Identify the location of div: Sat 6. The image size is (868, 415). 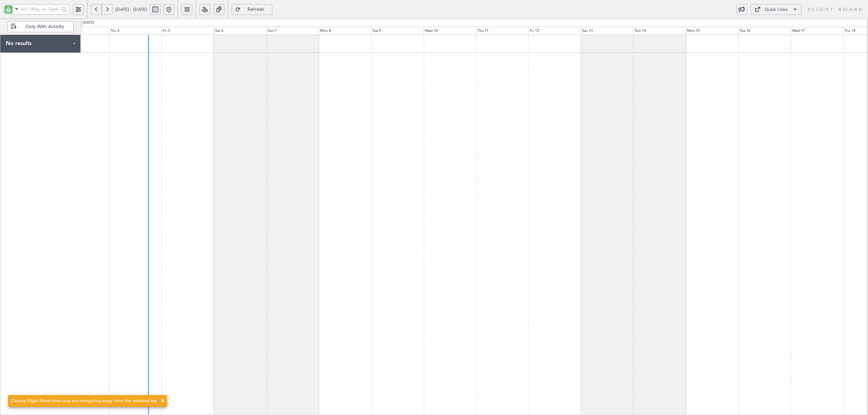
(240, 31).